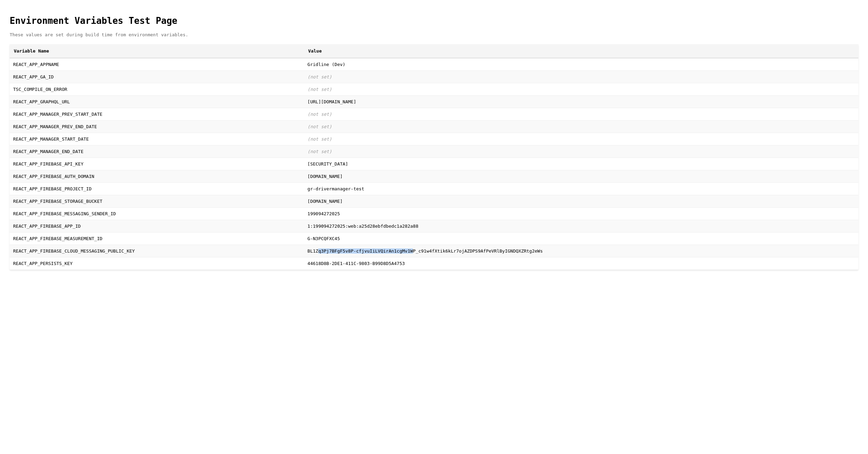 The height and width of the screenshot is (454, 868). Describe the element at coordinates (434, 34) in the screenshot. I see `p: These values are set during build time from environment variables.` at that location.